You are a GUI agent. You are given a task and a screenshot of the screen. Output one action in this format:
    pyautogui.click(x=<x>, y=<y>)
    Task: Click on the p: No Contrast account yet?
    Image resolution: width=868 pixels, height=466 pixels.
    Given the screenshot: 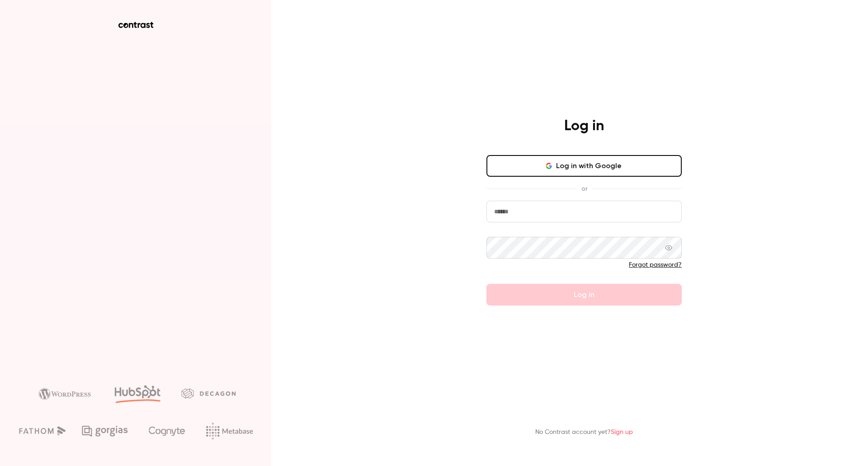 What is the action you would take?
    pyautogui.click(x=584, y=432)
    